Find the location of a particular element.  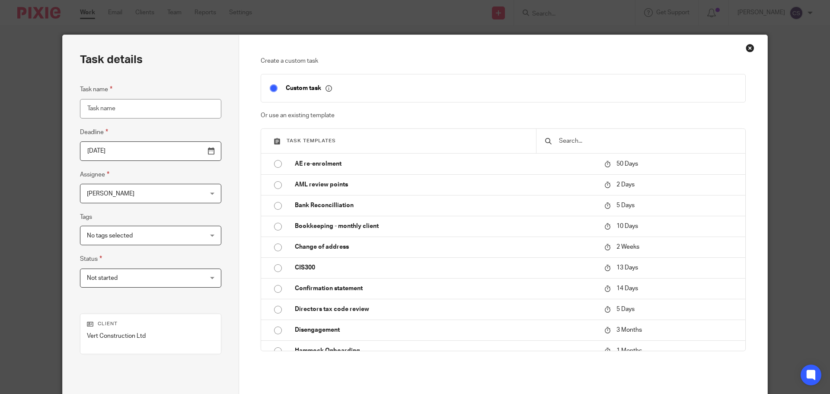

p: Or use an existing template is located at coordinates (503, 115).